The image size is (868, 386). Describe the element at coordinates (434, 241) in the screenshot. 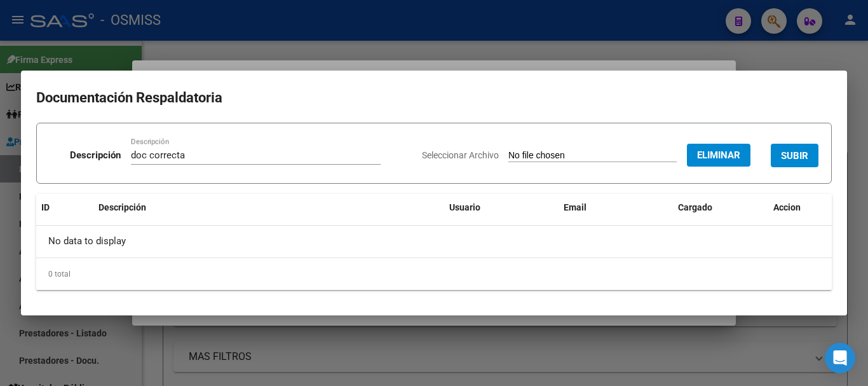

I see `div: No data to display` at that location.